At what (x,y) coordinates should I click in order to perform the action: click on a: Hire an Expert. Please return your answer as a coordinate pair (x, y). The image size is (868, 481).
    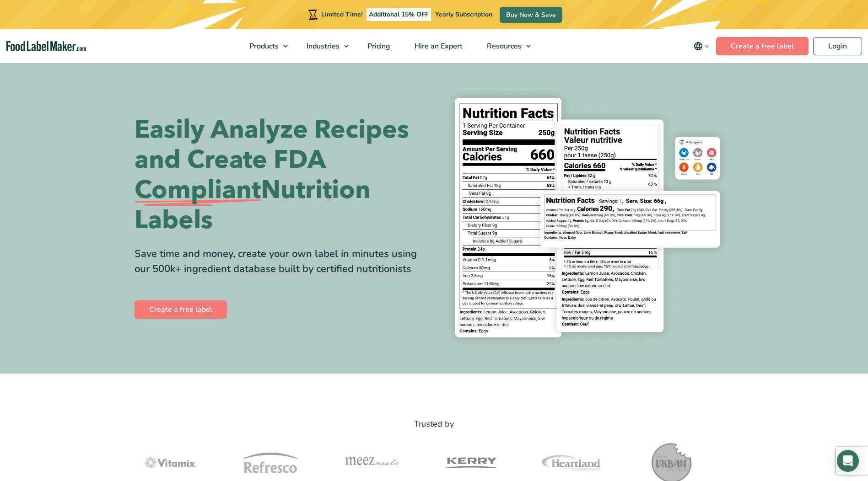
    Looking at the image, I should click on (438, 46).